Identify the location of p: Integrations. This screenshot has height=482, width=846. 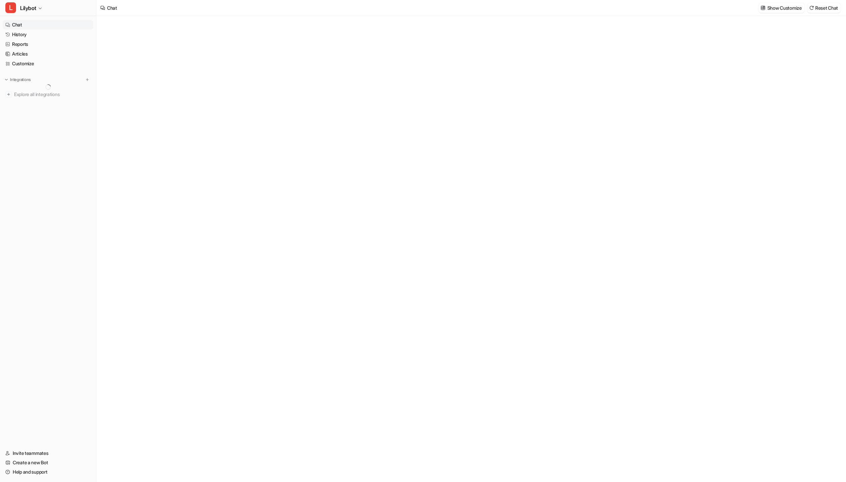
(20, 80).